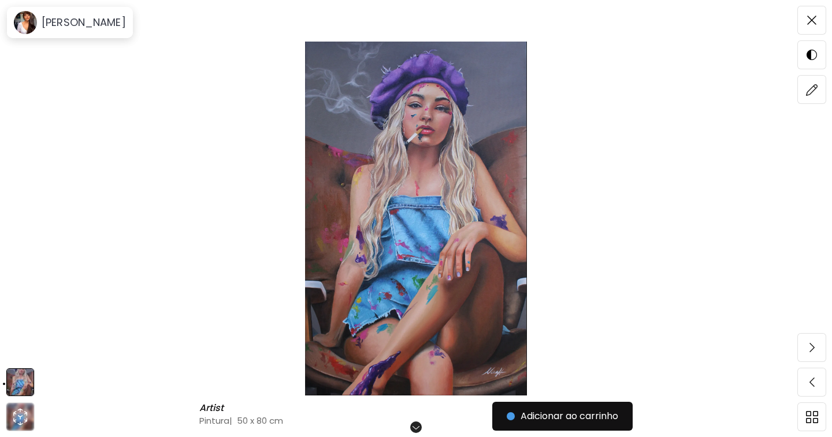  What do you see at coordinates (363, 421) in the screenshot?
I see `h4: Pintura | 50 x 80 cm` at bounding box center [363, 421].